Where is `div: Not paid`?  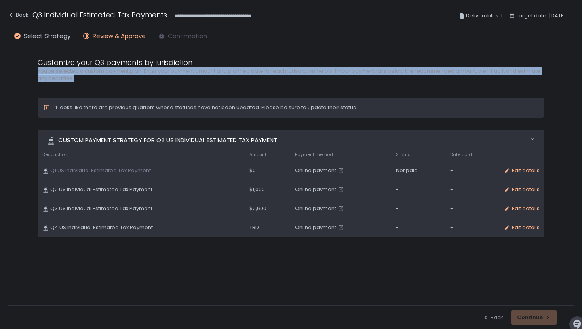
div: Not paid is located at coordinates (418, 171).